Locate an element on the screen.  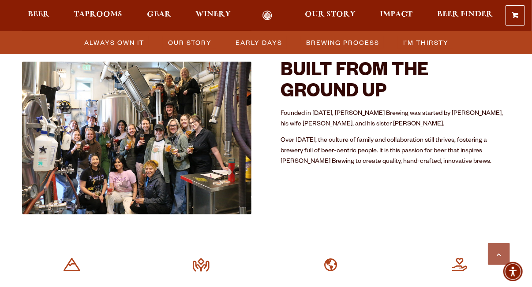
a: Early Days is located at coordinates (258, 42).